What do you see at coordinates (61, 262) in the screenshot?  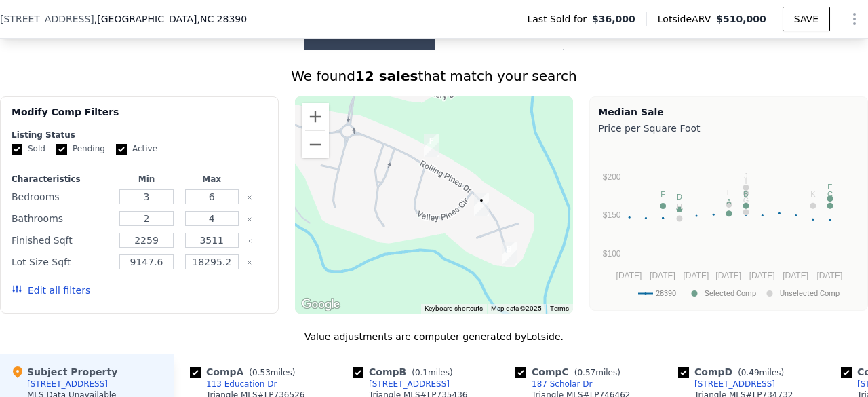 I see `div: Lot Size Sqft` at bounding box center [61, 262].